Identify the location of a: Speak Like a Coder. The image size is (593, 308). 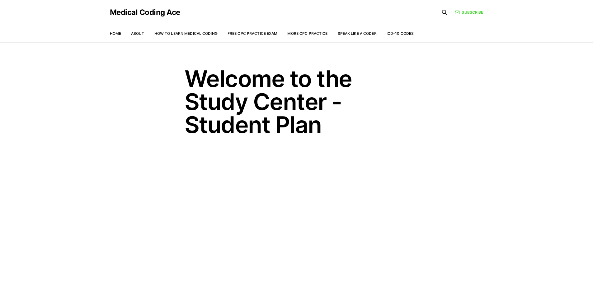
(357, 33).